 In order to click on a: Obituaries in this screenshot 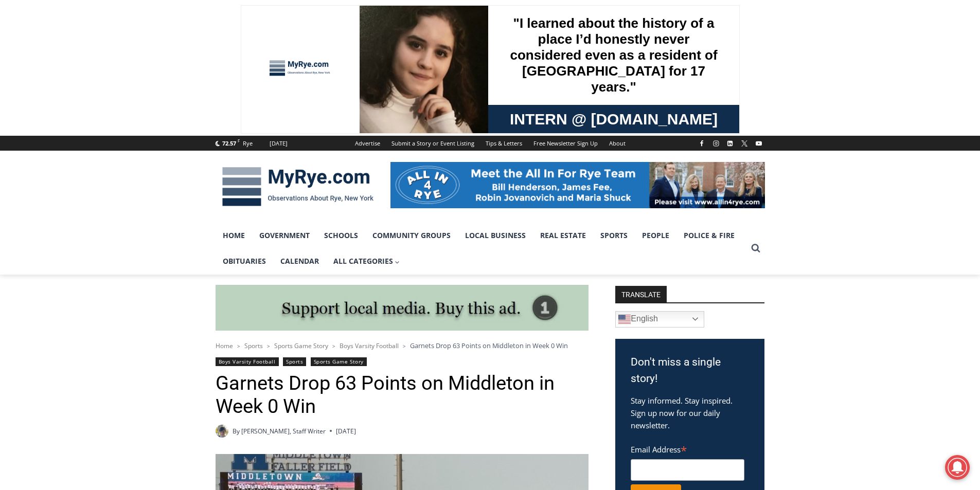, I will do `click(244, 261)`.